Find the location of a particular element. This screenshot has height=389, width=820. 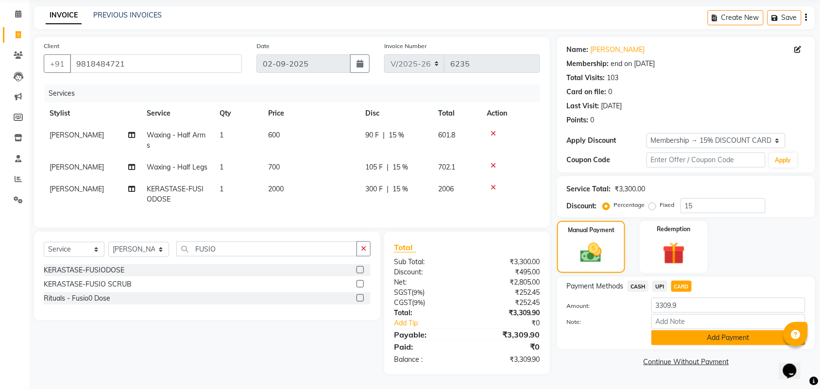

div: KERASTASE-FUSIO SCRUB is located at coordinates (87, 284).